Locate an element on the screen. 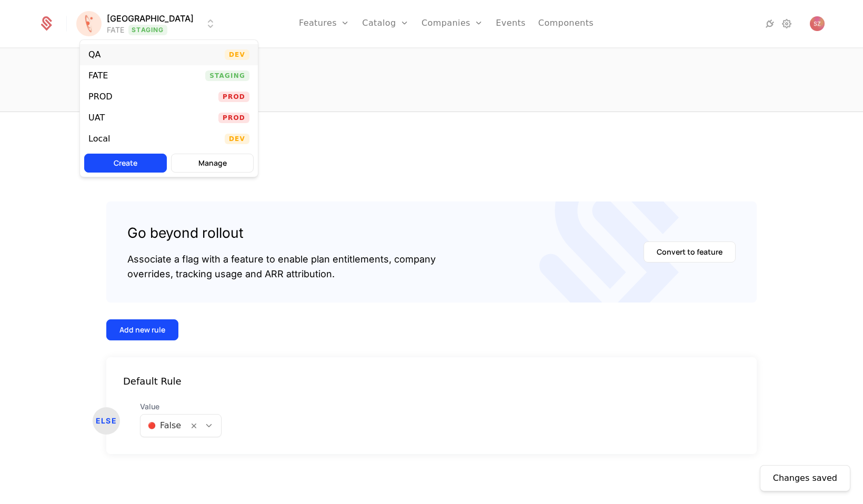 This screenshot has width=863, height=504. span: Staging is located at coordinates (227, 76).